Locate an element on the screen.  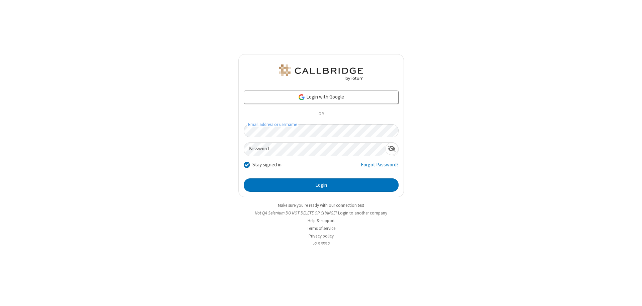
label: Stay signed in is located at coordinates (267, 165).